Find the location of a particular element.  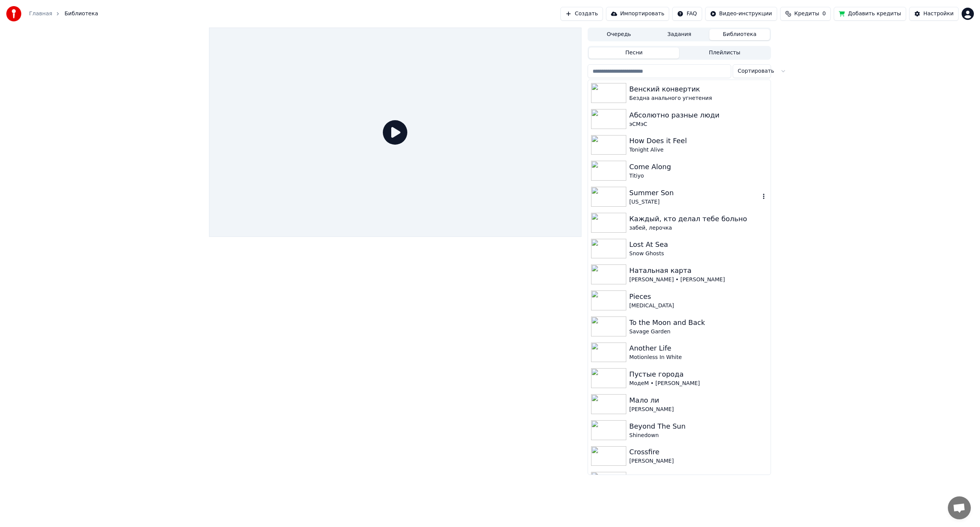

div: Titiyo is located at coordinates (698, 176).